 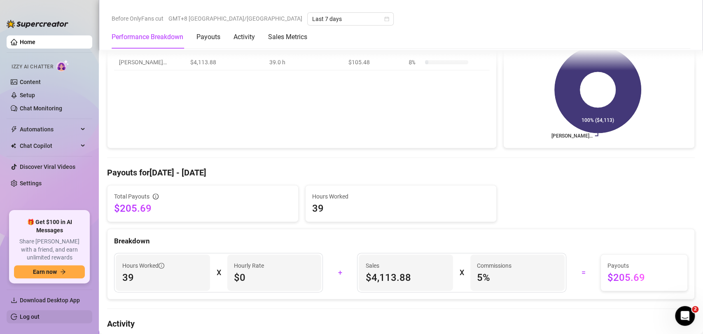 I want to click on a: Setup, so click(x=27, y=95).